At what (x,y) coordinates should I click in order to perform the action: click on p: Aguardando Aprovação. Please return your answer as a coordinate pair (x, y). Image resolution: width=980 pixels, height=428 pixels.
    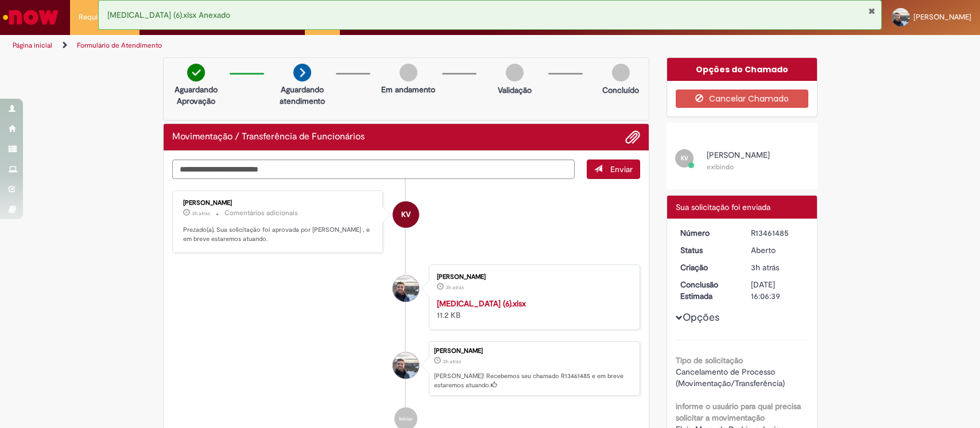
    Looking at the image, I should click on (196, 95).